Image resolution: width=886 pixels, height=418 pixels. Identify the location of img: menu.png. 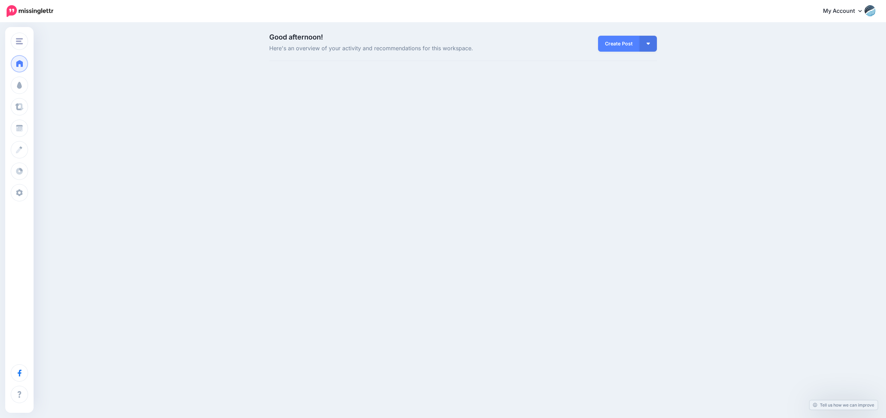
(19, 41).